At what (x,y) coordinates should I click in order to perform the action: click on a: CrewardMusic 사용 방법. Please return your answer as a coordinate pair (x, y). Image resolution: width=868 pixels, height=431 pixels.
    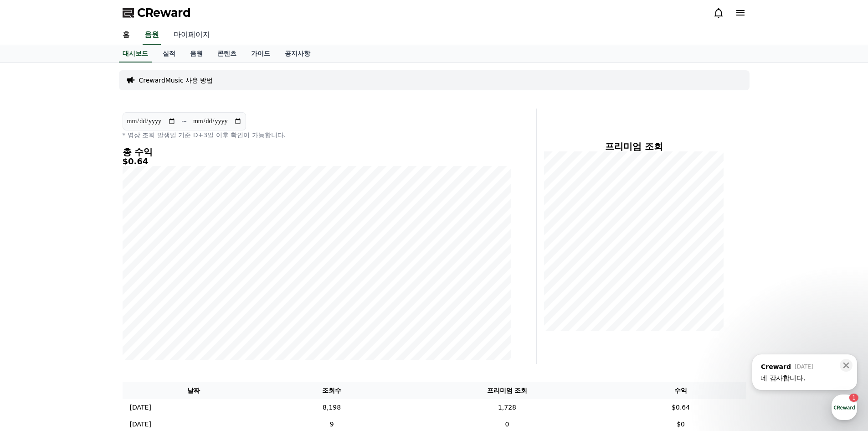
    Looking at the image, I should click on (175, 80).